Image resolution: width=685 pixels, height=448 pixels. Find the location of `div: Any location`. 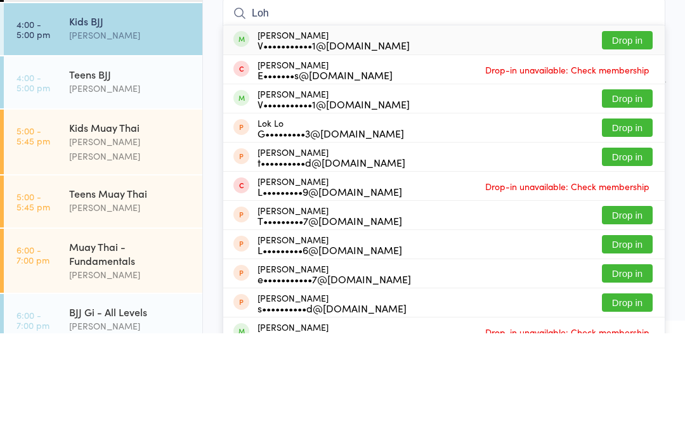

div: Any location is located at coordinates (122, 42).